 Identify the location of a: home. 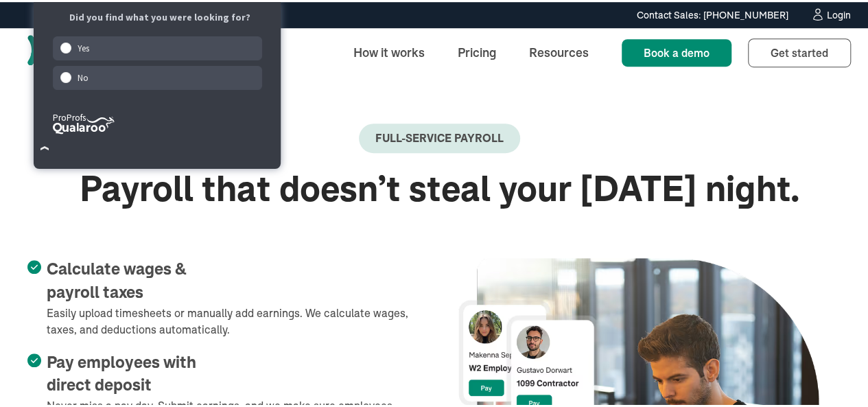
(99, 51).